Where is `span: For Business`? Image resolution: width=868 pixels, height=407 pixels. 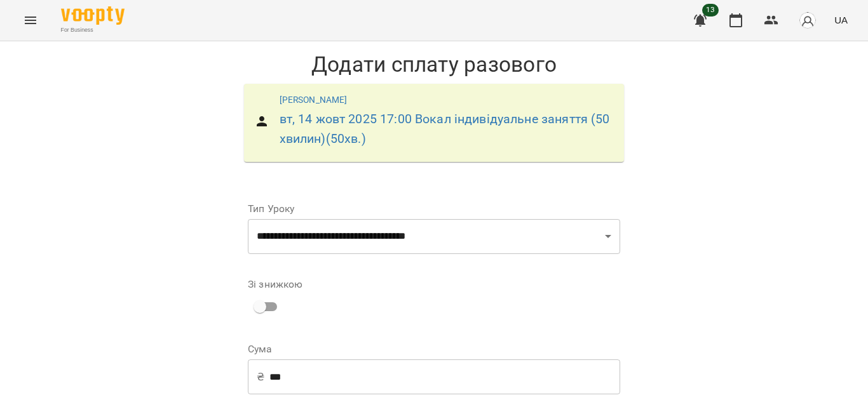 span: For Business is located at coordinates (93, 30).